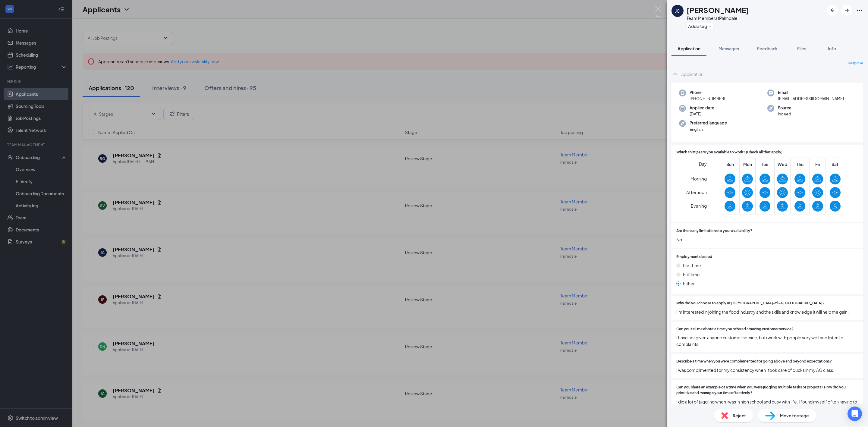 This screenshot has width=868, height=427. What do you see at coordinates (855, 63) in the screenshot?
I see `span: Collapse all` at bounding box center [855, 63].